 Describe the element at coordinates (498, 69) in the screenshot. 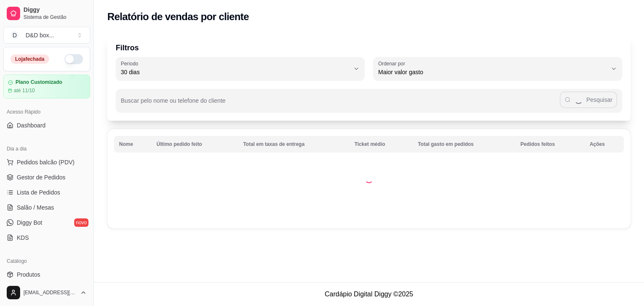

I see `button: Ordenar porMaior valor gasto` at that location.